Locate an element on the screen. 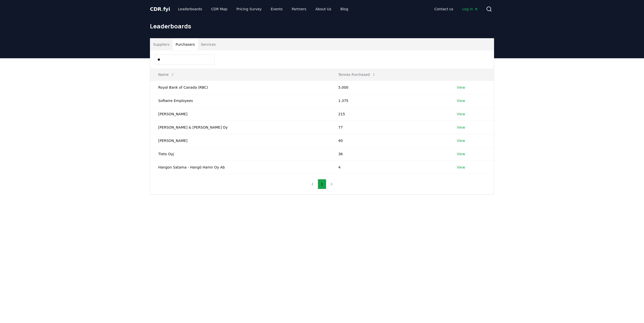  a: Partners is located at coordinates (299, 9).